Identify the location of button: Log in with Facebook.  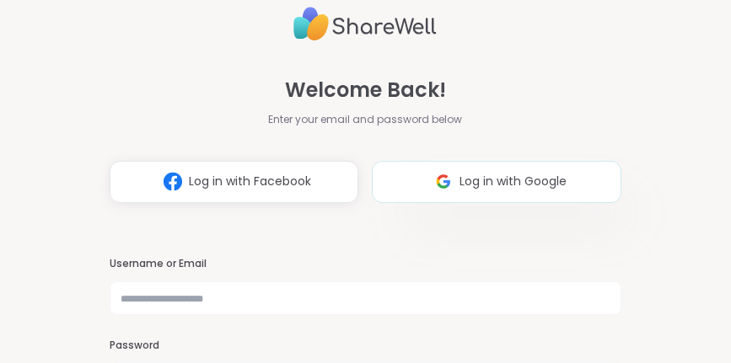
(234, 182).